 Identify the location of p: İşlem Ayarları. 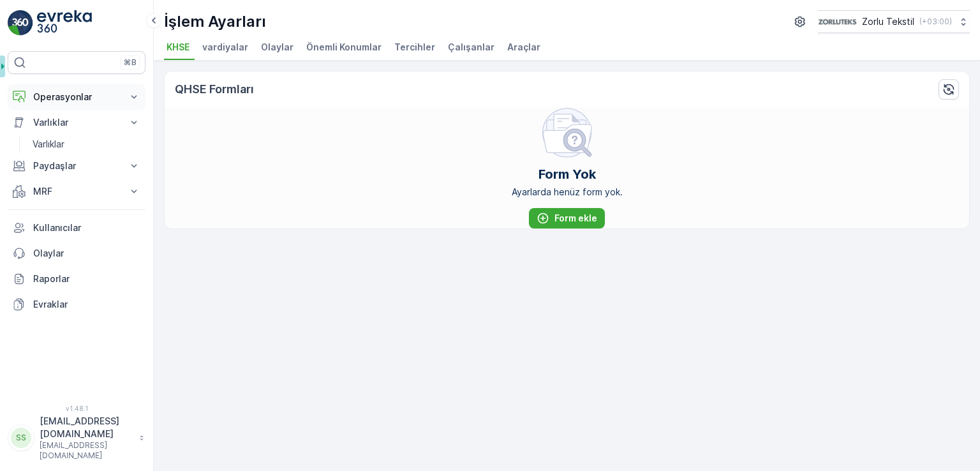
(215, 21).